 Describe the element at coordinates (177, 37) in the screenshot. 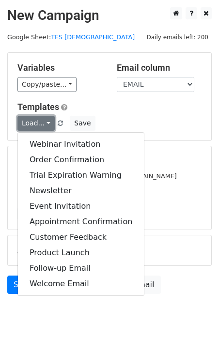

I see `a: Daily emails left: 200` at that location.